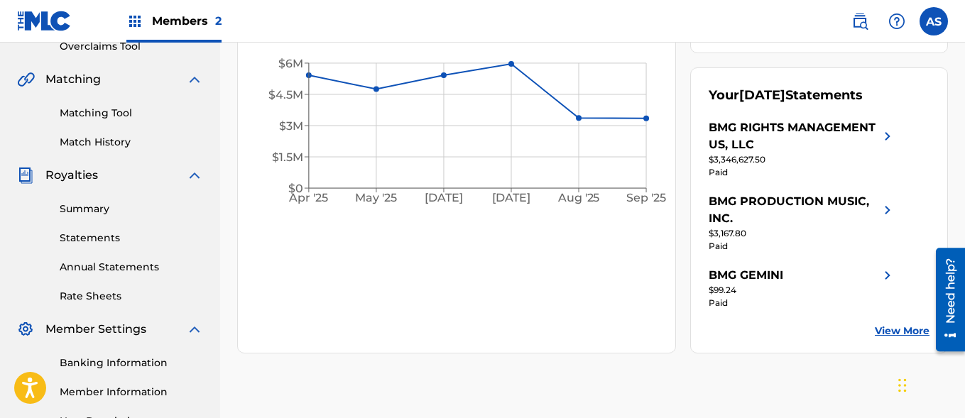  What do you see at coordinates (286, 94) in the screenshot?
I see `tspan: $4.5M` at bounding box center [286, 94].